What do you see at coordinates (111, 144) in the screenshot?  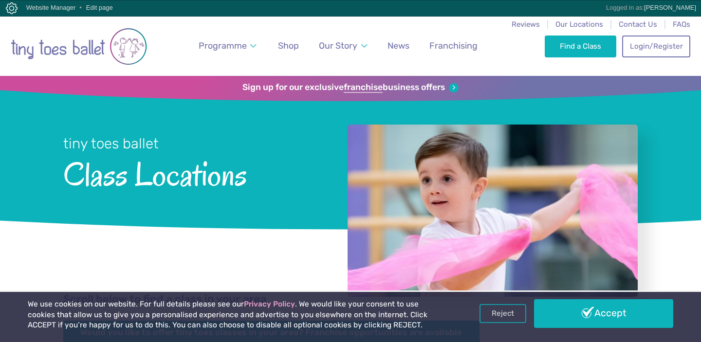 I see `small: tiny toes ballet` at bounding box center [111, 144].